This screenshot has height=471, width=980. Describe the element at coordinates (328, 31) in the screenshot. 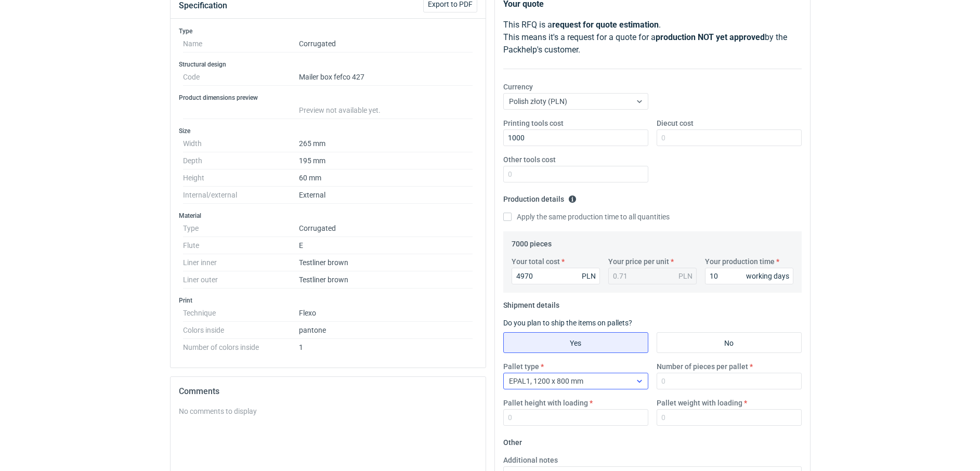

I see `h3: Type` at that location.